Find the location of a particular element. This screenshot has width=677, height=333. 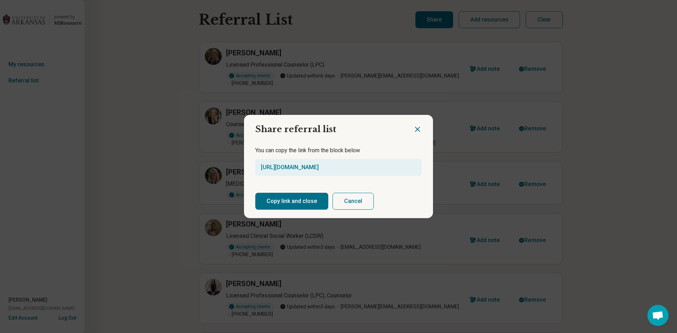

button: Cancel is located at coordinates (353, 201).